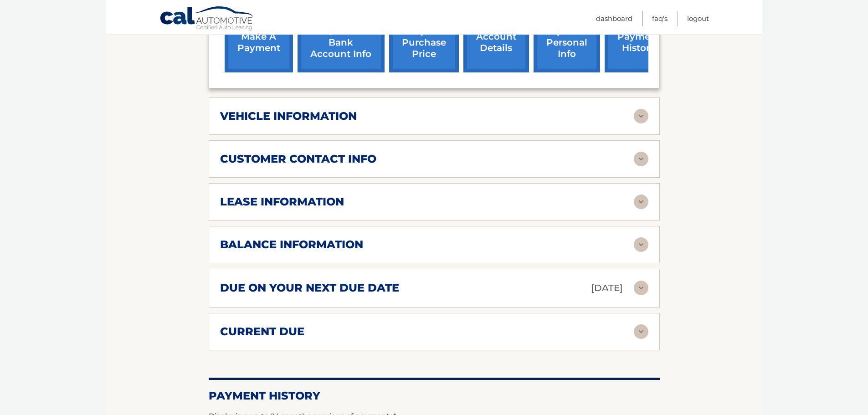 Image resolution: width=868 pixels, height=415 pixels. Describe the element at coordinates (309, 288) in the screenshot. I see `h2: due on your next due date` at that location.